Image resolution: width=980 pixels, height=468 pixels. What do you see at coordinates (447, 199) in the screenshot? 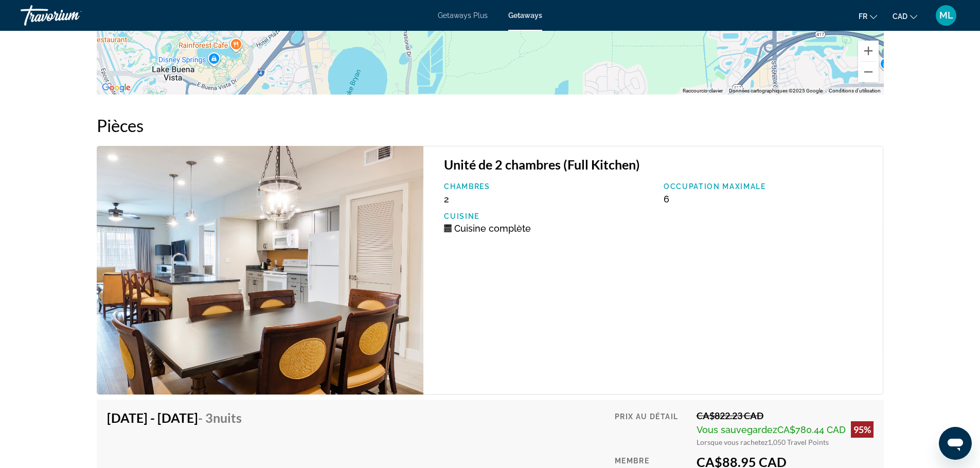
I see `span: 2` at bounding box center [447, 199].